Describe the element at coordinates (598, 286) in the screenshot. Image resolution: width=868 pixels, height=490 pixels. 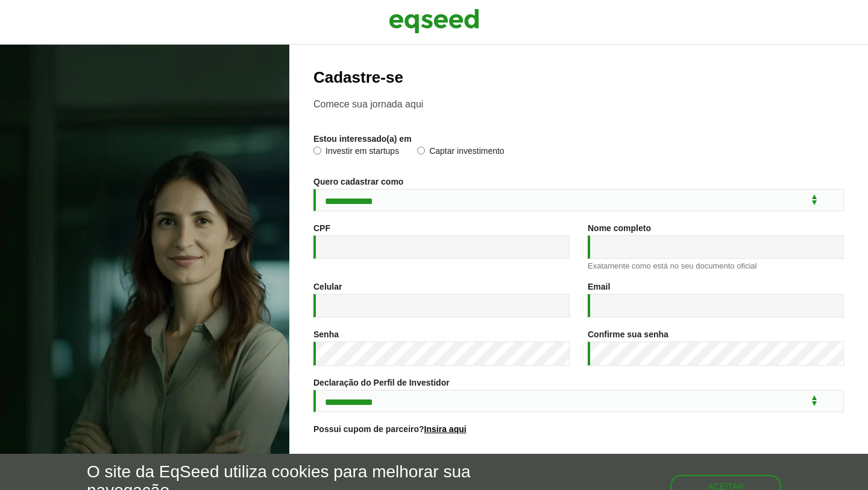
I see `label: Email` at that location.